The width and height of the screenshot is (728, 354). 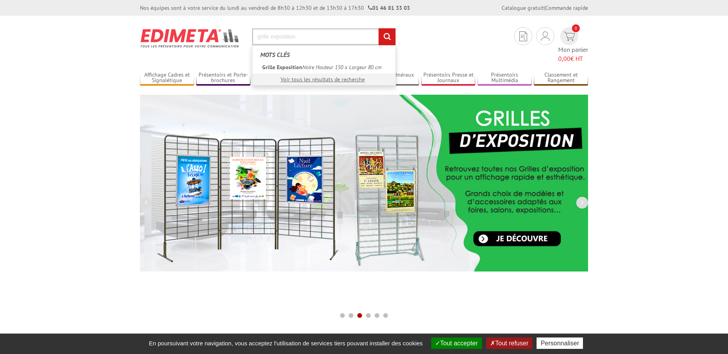 I want to click on a: Grille ExpositionNoire Hauteur 150 x Largeur 80 cm, so click(x=324, y=67).